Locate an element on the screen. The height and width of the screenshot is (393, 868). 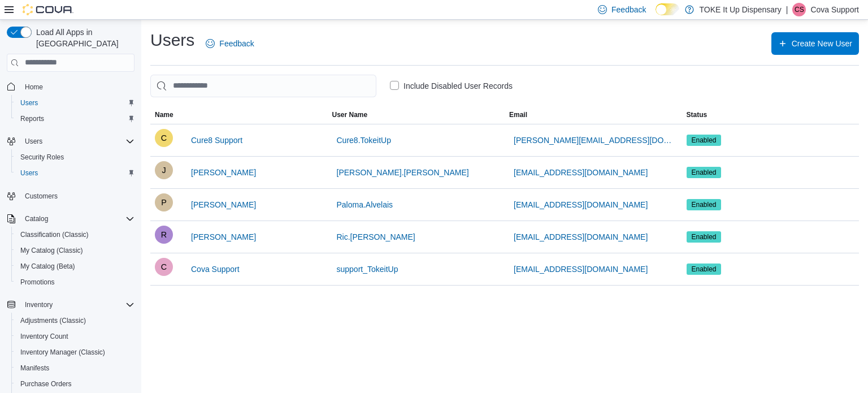
button: Inventory Manager (Classic) is located at coordinates (75, 352).